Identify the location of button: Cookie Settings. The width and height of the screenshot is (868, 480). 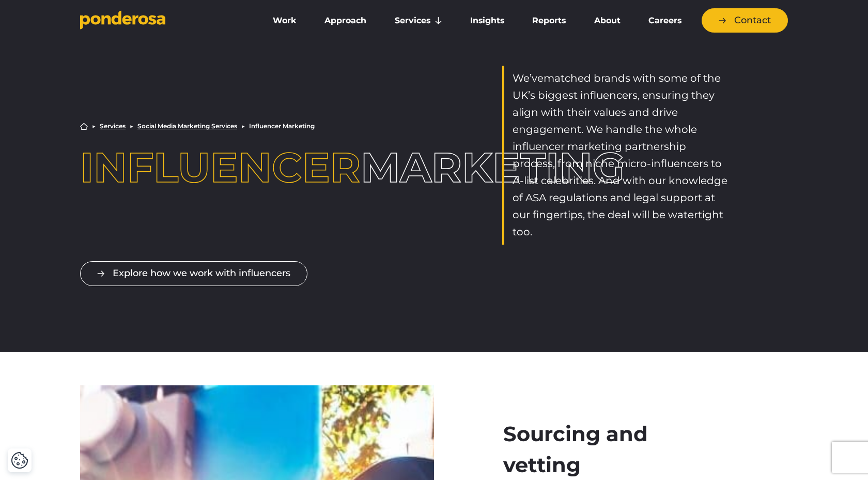
(20, 460).